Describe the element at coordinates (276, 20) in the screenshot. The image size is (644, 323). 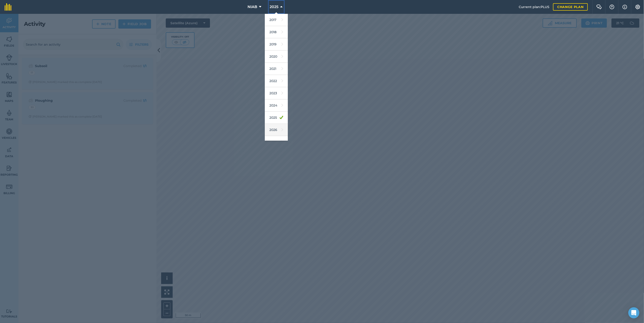
I see `a: 2017` at that location.